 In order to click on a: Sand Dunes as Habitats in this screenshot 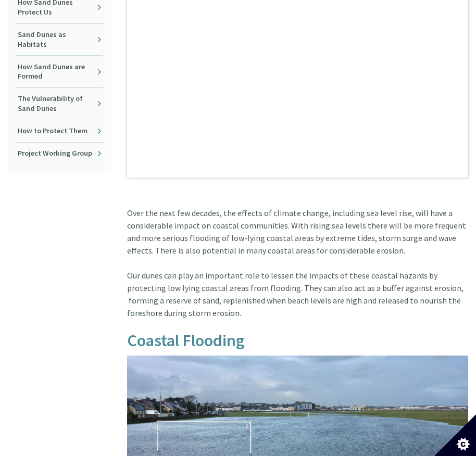, I will do `click(60, 39)`.